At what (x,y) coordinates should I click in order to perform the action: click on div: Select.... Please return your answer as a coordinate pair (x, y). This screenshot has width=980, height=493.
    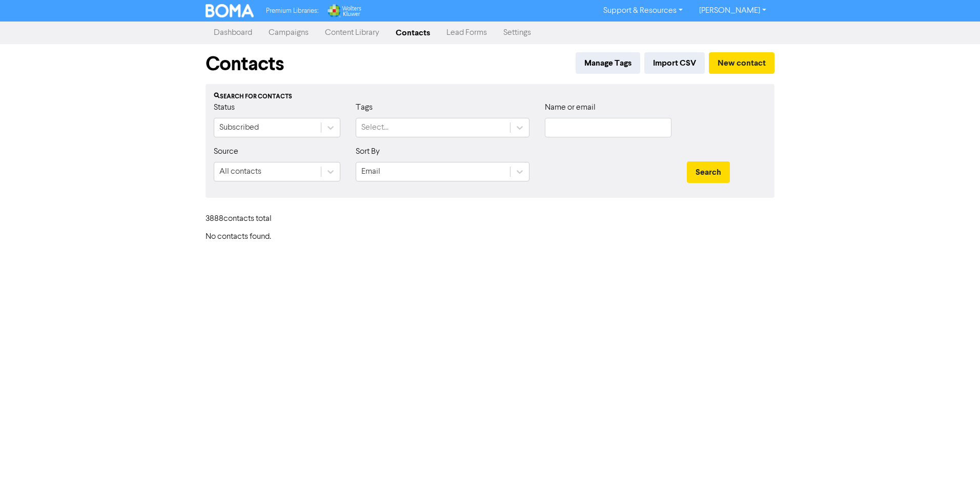
    Looking at the image, I should click on (374, 128).